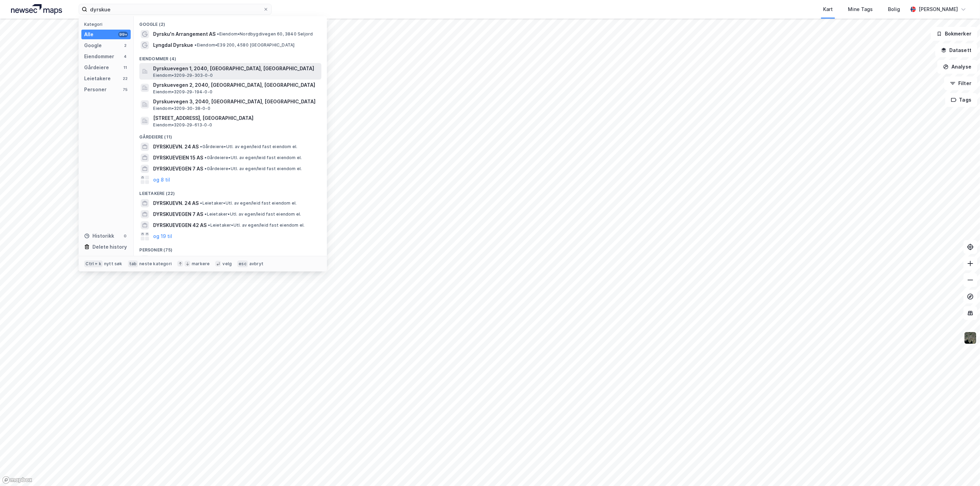 Image resolution: width=980 pixels, height=486 pixels. Describe the element at coordinates (173, 45) in the screenshot. I see `span: Lyngdal Dyrskue` at that location.